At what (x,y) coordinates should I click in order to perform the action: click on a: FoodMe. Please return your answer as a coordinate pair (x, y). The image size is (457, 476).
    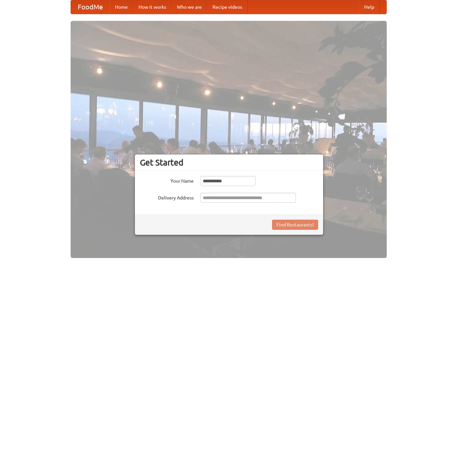
    Looking at the image, I should click on (90, 7).